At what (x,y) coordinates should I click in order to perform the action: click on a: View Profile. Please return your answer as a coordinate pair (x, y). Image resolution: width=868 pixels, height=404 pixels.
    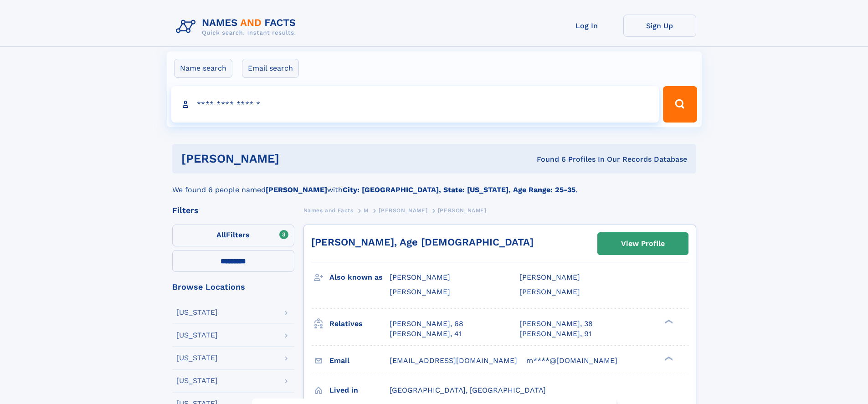
    Looking at the image, I should click on (643, 244).